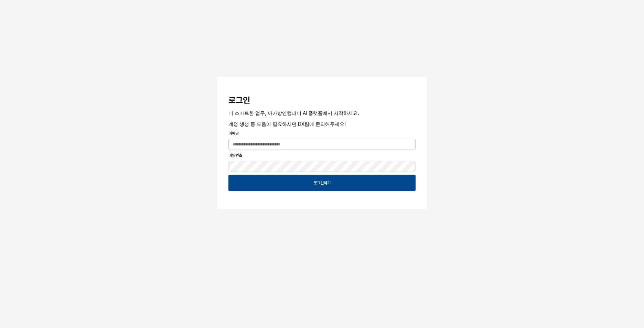 Image resolution: width=644 pixels, height=328 pixels. What do you see at coordinates (322, 155) in the screenshot?
I see `p: 비밀번호` at bounding box center [322, 155].